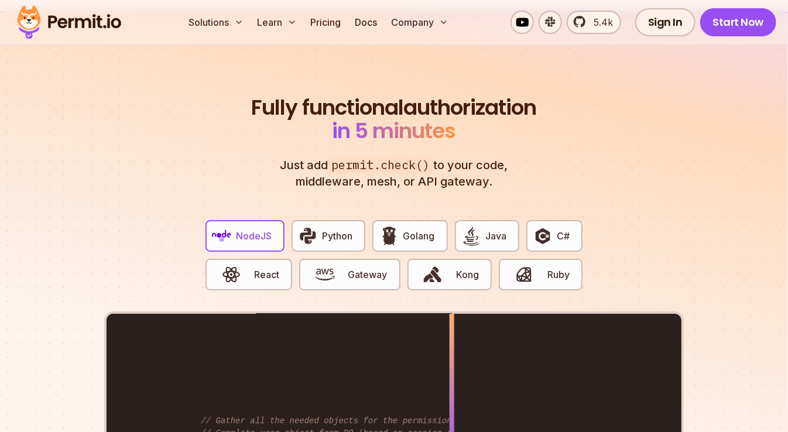 The width and height of the screenshot is (788, 432). Describe the element at coordinates (467, 274) in the screenshot. I see `span: Kong` at that location.